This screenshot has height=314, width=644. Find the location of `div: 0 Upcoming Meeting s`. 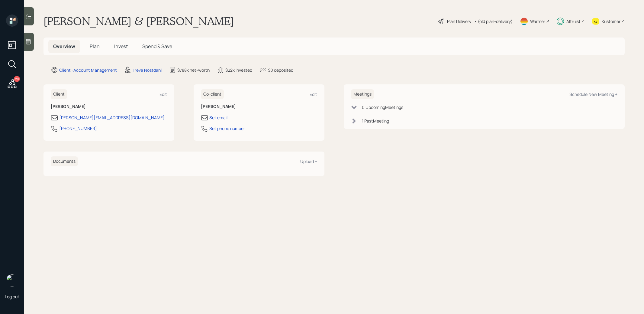

div: 0 Upcoming Meeting s is located at coordinates (382, 107).